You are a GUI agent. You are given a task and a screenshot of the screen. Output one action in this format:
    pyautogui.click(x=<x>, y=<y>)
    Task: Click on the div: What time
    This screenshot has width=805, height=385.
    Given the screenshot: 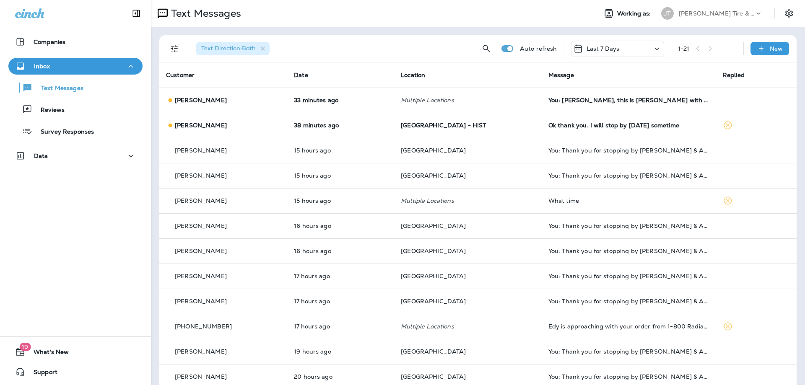 What is the action you would take?
    pyautogui.click(x=629, y=201)
    